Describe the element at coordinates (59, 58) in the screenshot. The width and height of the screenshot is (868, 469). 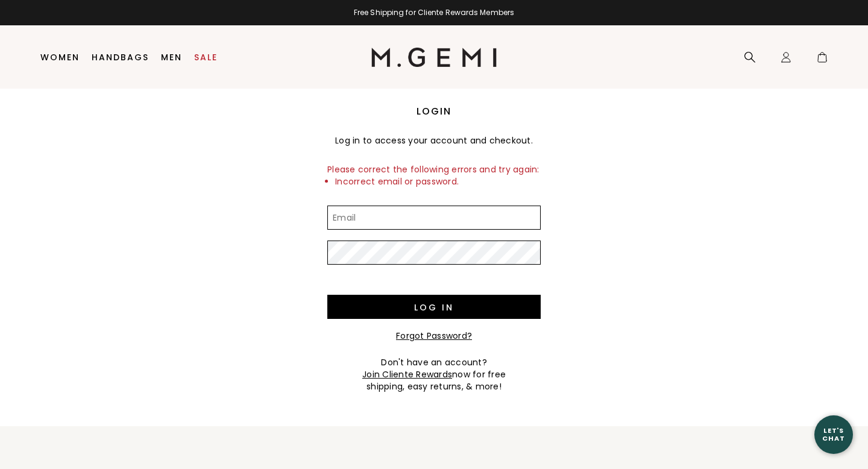
I see `a: Women` at that location.